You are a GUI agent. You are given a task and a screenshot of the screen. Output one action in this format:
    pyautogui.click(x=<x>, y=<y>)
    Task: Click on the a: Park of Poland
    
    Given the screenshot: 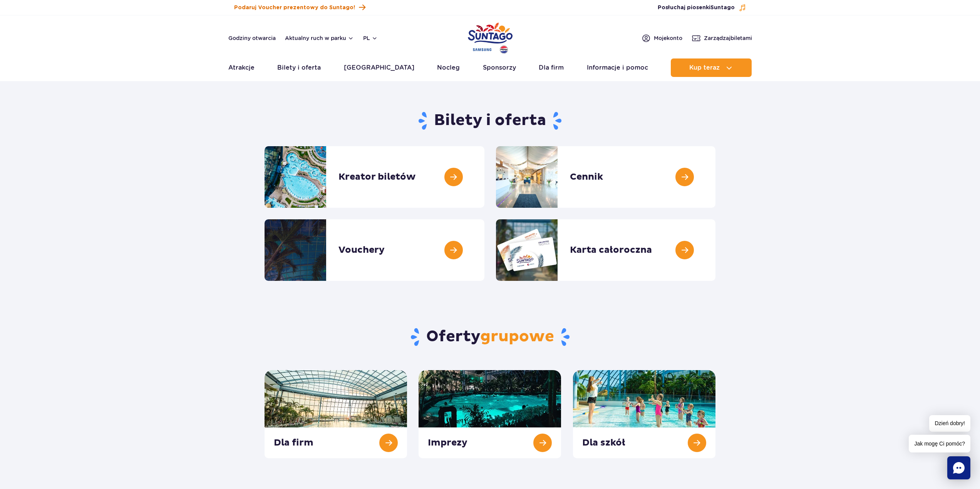 What is the action you would take?
    pyautogui.click(x=490, y=37)
    